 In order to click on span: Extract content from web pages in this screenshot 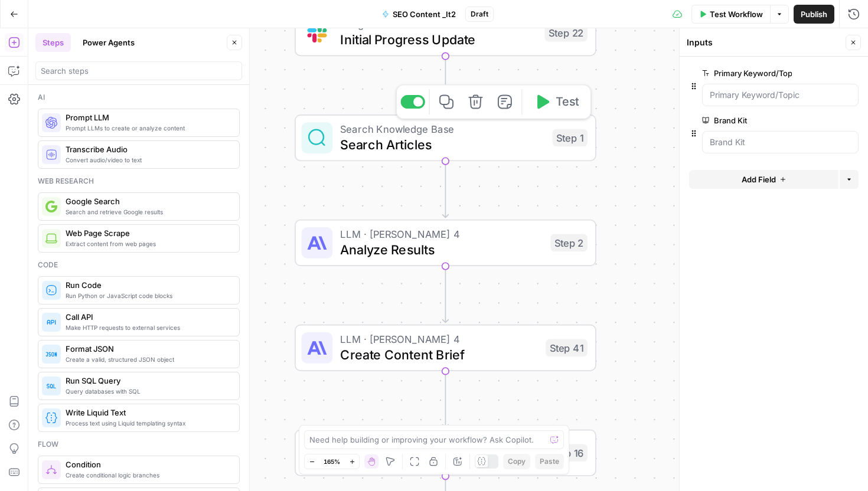, I will do `click(147, 244)`.